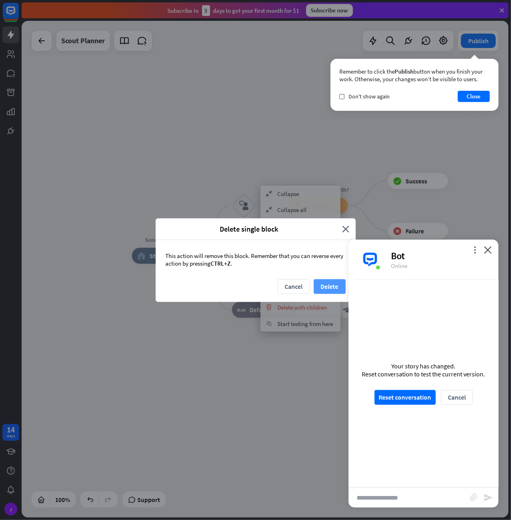  Describe the element at coordinates (256, 260) in the screenshot. I see `div: This action will remove this block. Remember that you can reverse every action by pressing .` at that location.